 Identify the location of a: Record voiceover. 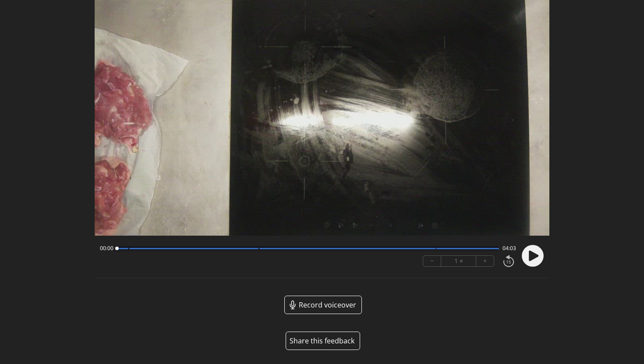
(323, 305).